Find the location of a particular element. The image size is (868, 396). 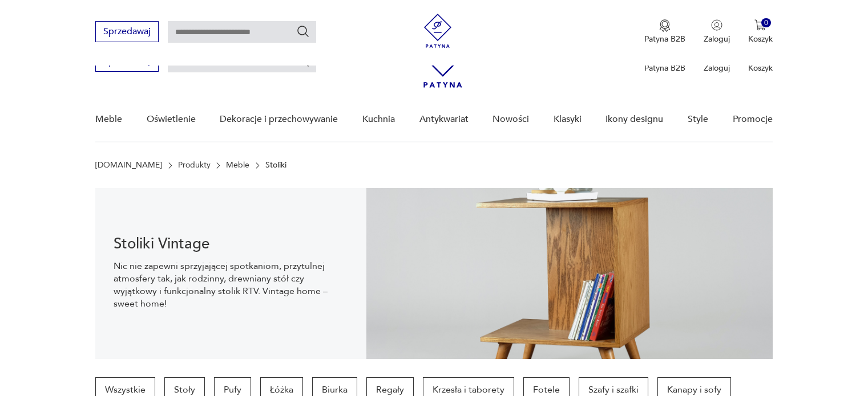

a: Style is located at coordinates (698, 119).